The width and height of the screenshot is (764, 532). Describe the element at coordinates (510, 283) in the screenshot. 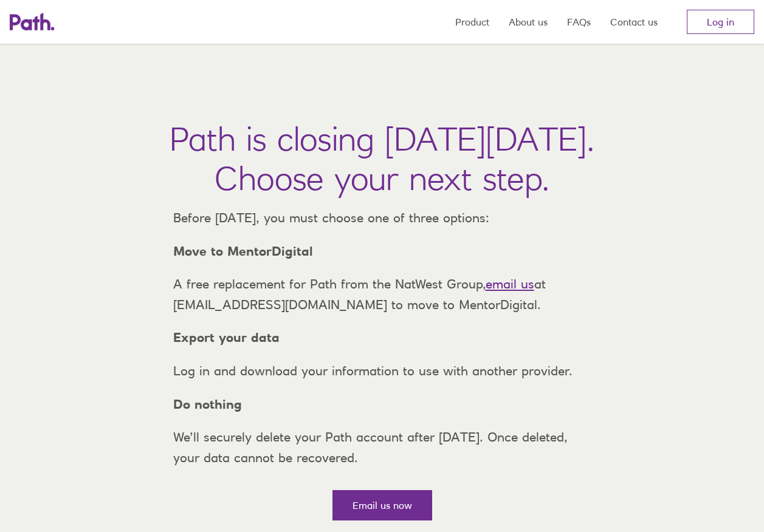

I see `a: email us` at that location.